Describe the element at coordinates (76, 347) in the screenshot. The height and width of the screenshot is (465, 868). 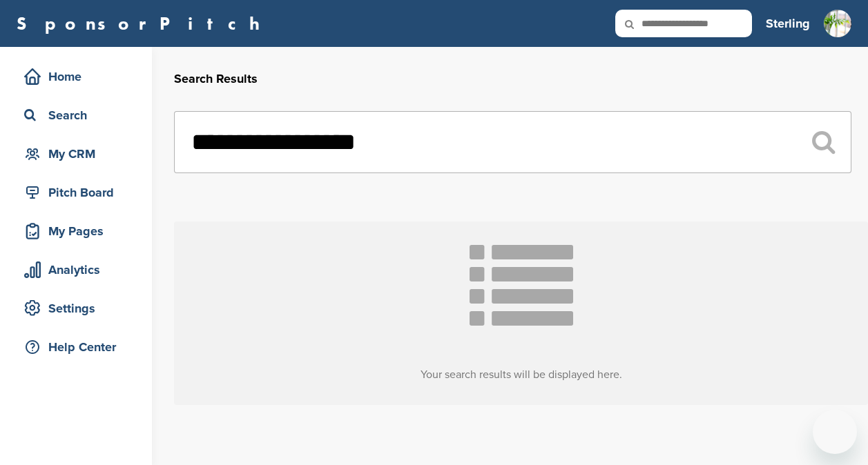
I see `a: Help Center` at that location.